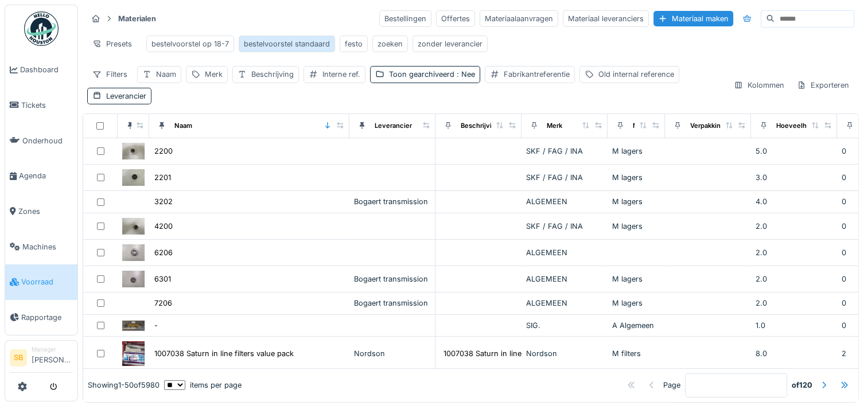 This screenshot has height=406, width=868. Describe the element at coordinates (803, 385) in the screenshot. I see `strong: of 120` at that location.